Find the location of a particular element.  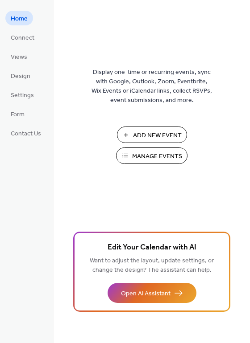

a: Views is located at coordinates (19, 56).